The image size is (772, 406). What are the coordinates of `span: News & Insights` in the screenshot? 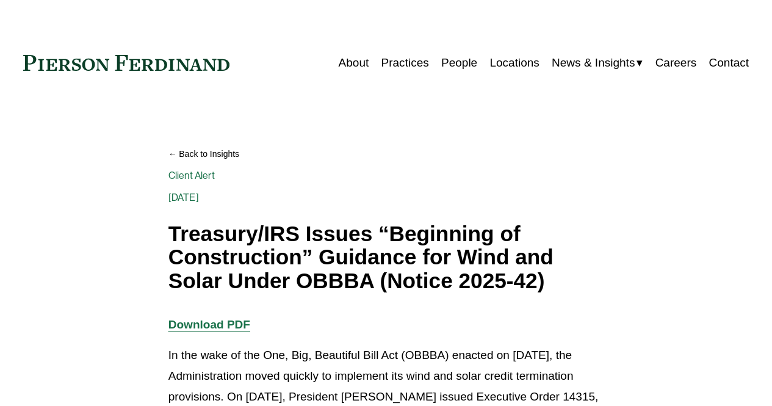 It's located at (593, 63).